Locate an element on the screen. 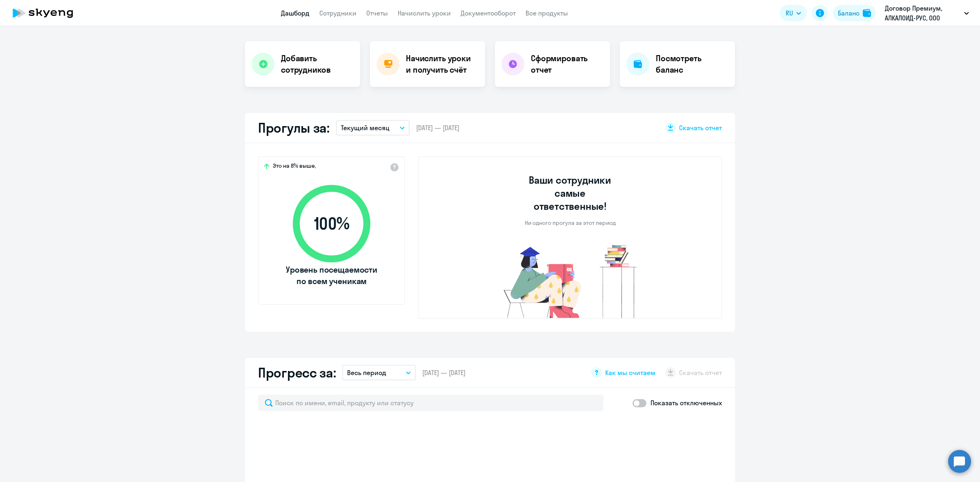 The image size is (980, 482). h4: Сформировать отчет is located at coordinates (567, 64).